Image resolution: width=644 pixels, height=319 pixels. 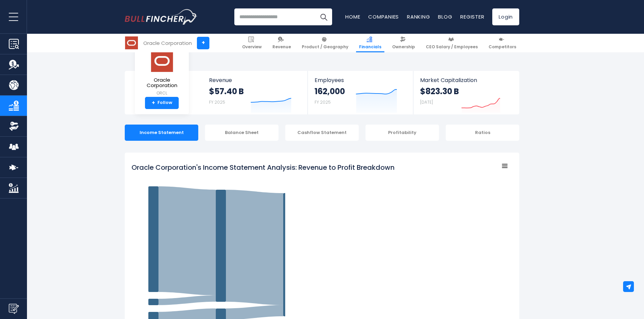 What do you see at coordinates (402, 133) in the screenshot?
I see `div: Profitability` at bounding box center [402, 133].